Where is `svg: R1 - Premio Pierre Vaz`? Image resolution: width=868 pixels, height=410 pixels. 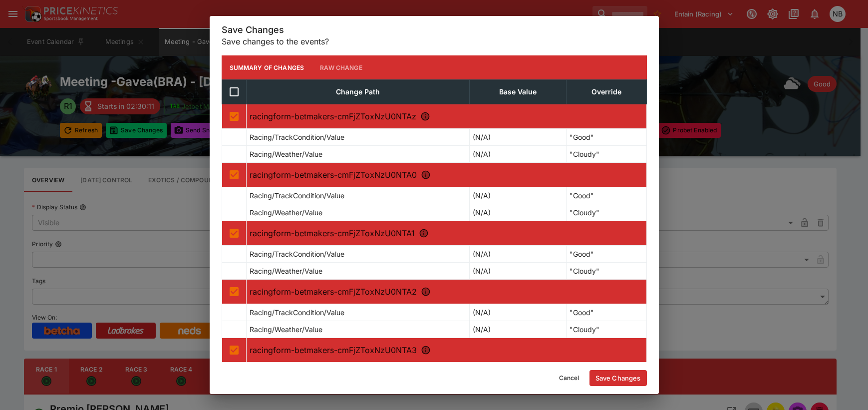 svg: R1 - Premio Pierre Vaz is located at coordinates (425, 116).